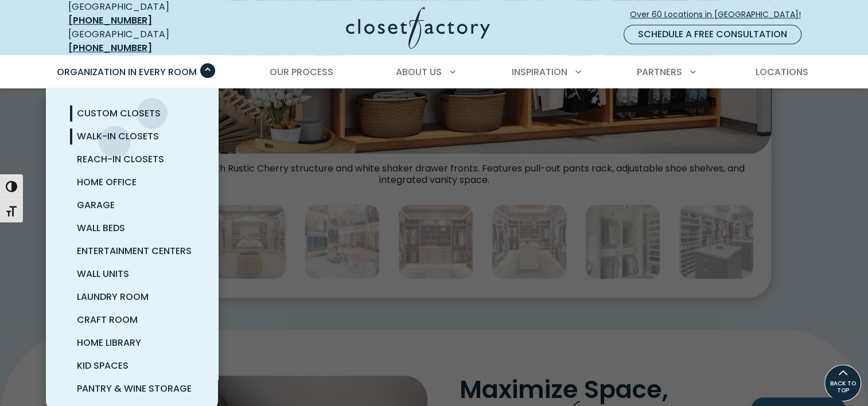  What do you see at coordinates (843, 383) in the screenshot?
I see `a: BACK TO TOP` at bounding box center [843, 383].